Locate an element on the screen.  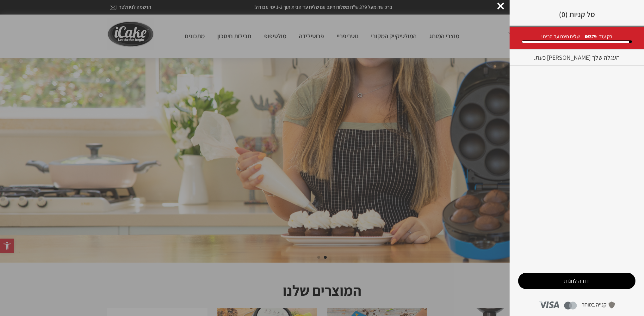
a: חזרה לחנות is located at coordinates (576, 281).